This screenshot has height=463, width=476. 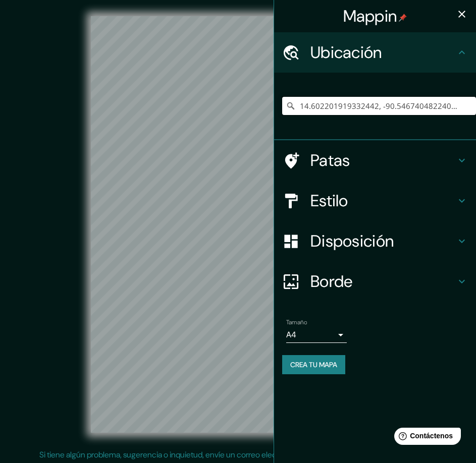 What do you see at coordinates (314, 365) in the screenshot?
I see `font: Crea tu mapa` at bounding box center [314, 365].